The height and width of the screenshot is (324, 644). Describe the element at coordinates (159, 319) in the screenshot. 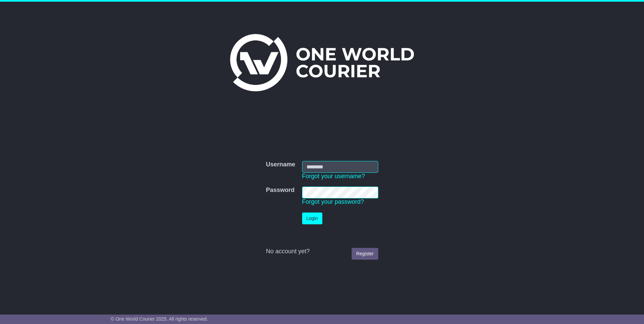

I see `span: © One World Courier 2025. All rights reserved.` at that location.